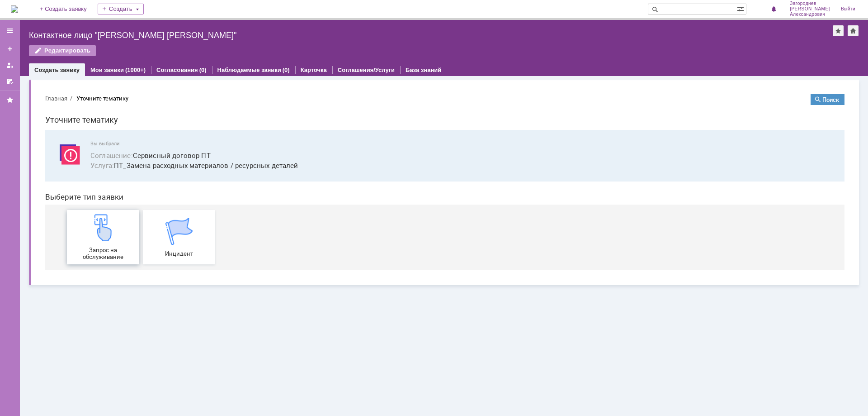 Image resolution: width=868 pixels, height=416 pixels. I want to click on div: Создать, so click(121, 9).